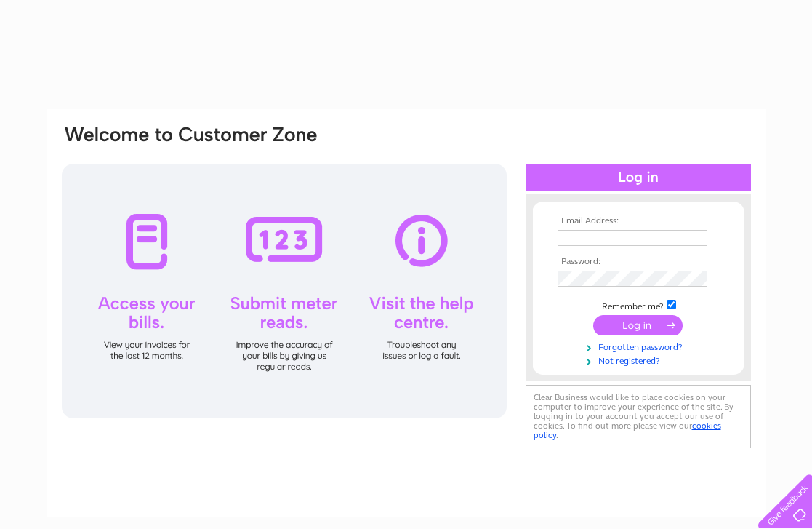 This screenshot has height=529, width=812. Describe the element at coordinates (637, 325) in the screenshot. I see `input: Submit` at that location.